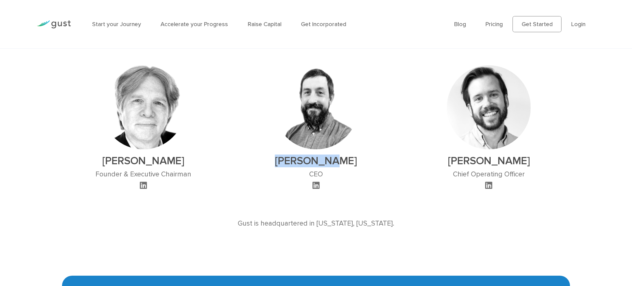 This screenshot has height=286, width=632. I want to click on img: Ryan Nash, so click(489, 107).